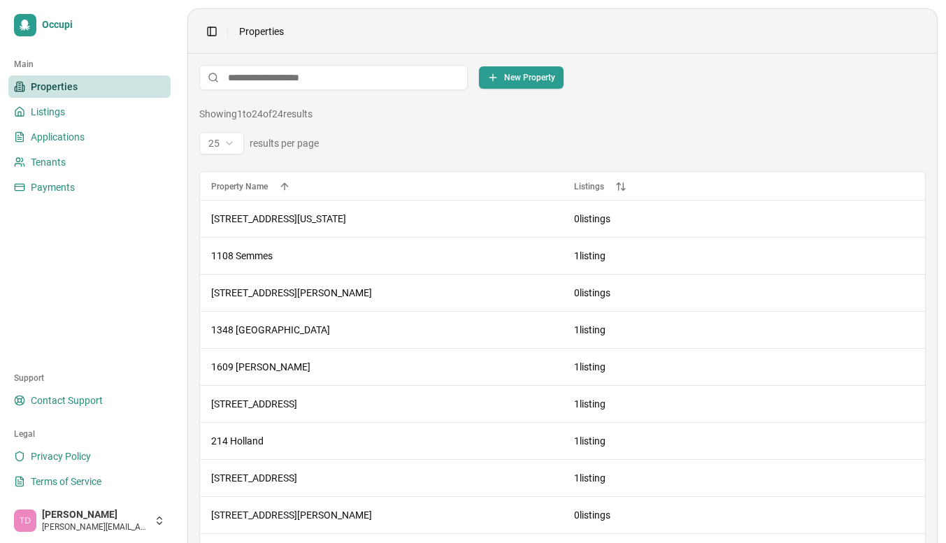  What do you see at coordinates (529, 78) in the screenshot?
I see `span: New Property` at bounding box center [529, 78].